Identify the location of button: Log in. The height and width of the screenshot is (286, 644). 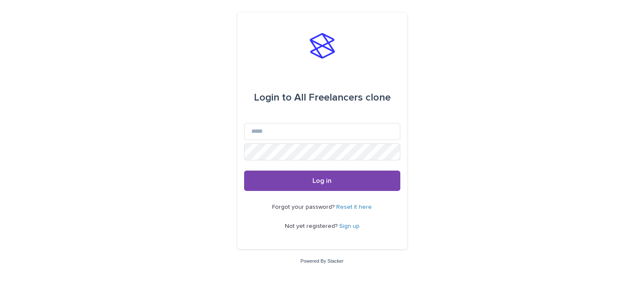
(323, 181).